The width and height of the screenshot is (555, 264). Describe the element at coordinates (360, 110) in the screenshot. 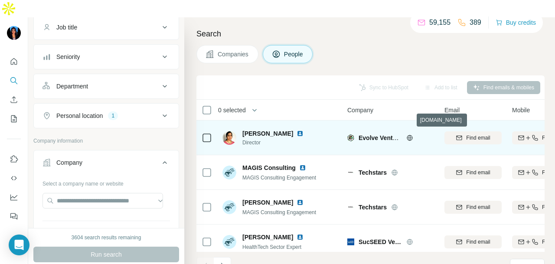

I see `span: Company` at that location.